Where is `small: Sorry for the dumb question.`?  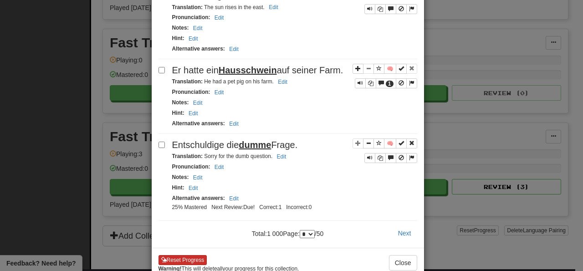 small: Sorry for the dumb question. is located at coordinates (230, 156).